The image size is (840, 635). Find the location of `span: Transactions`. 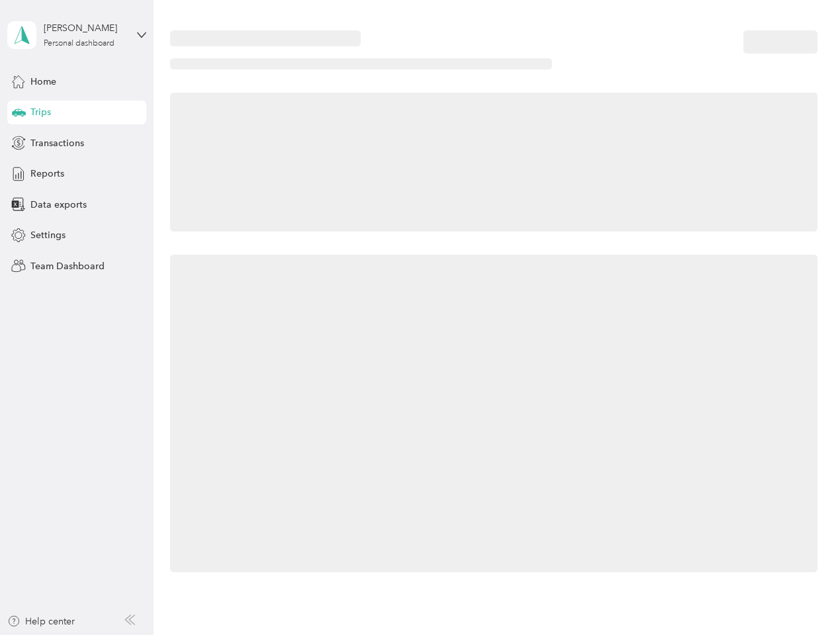

span: Transactions is located at coordinates (57, 143).